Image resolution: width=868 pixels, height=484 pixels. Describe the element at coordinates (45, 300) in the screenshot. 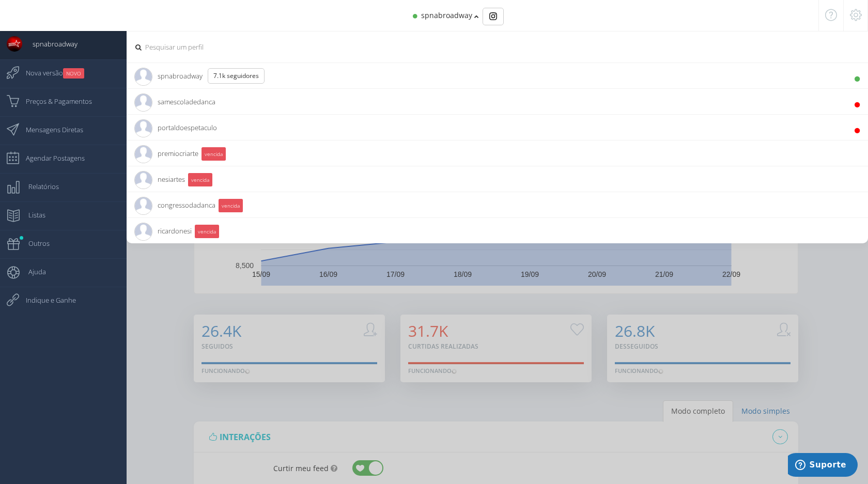

I see `span: Indique e Ganhe` at that location.